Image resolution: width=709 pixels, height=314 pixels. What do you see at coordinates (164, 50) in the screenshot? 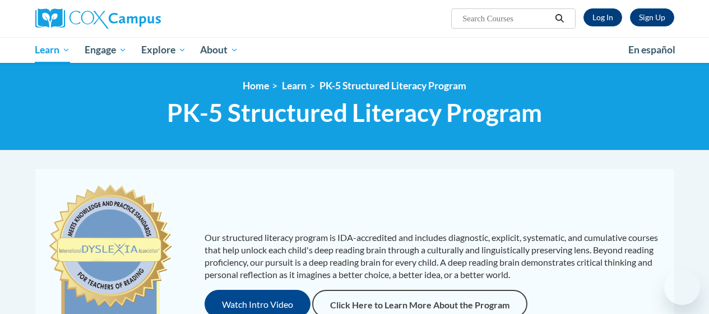
I see `a: Explore` at bounding box center [164, 50].